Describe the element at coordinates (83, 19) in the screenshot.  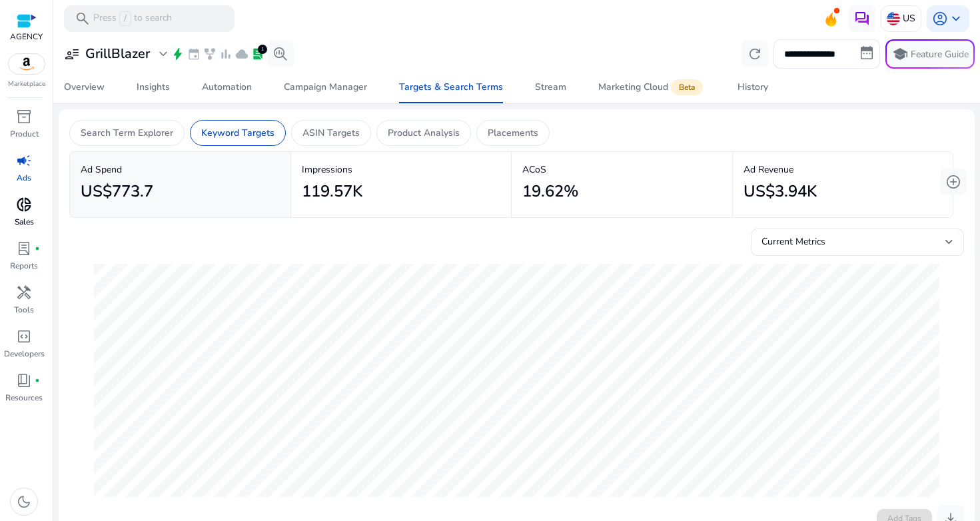
I see `span: search` at that location.